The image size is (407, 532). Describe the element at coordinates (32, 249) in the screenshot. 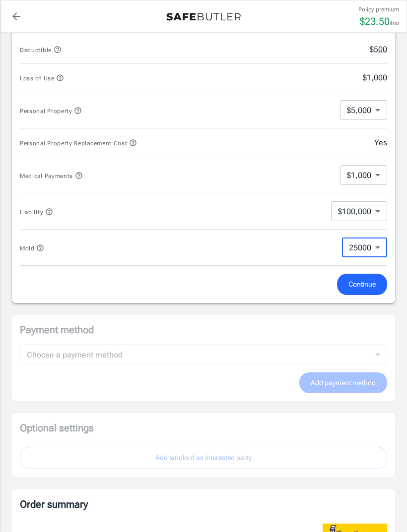

I see `span: Mold` at that location.